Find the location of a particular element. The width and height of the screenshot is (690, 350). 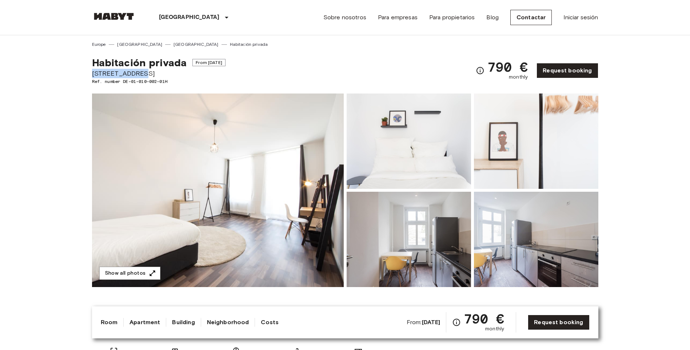

span: Ref. number DE-01-010-002-01H is located at coordinates (159, 81).